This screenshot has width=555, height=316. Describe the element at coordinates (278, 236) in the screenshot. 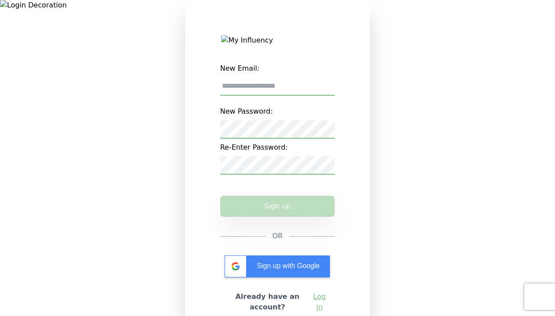

I see `span: OR` at that location.